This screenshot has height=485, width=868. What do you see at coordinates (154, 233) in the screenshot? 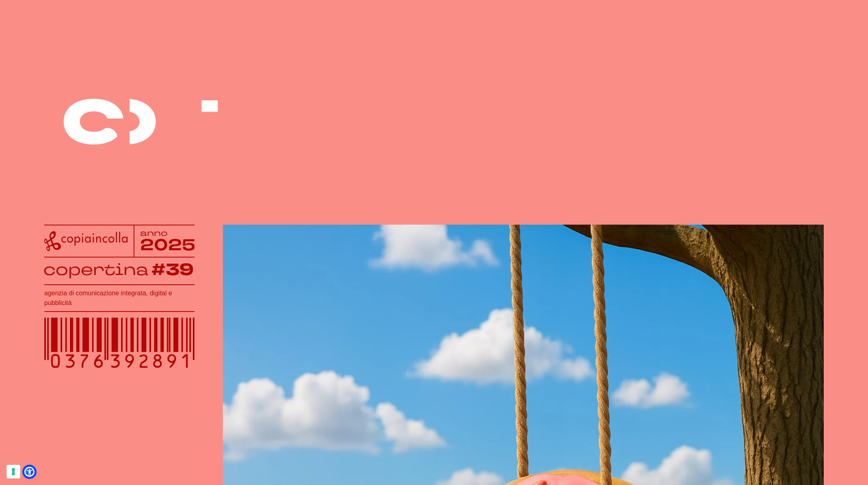
I see `tspan: anno` at bounding box center [154, 233].